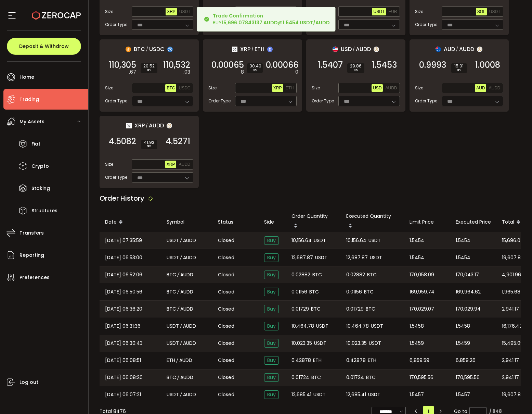 This screenshot has width=532, height=414. What do you see at coordinates (301, 360) in the screenshot?
I see `span: 0.42878` at bounding box center [301, 360].